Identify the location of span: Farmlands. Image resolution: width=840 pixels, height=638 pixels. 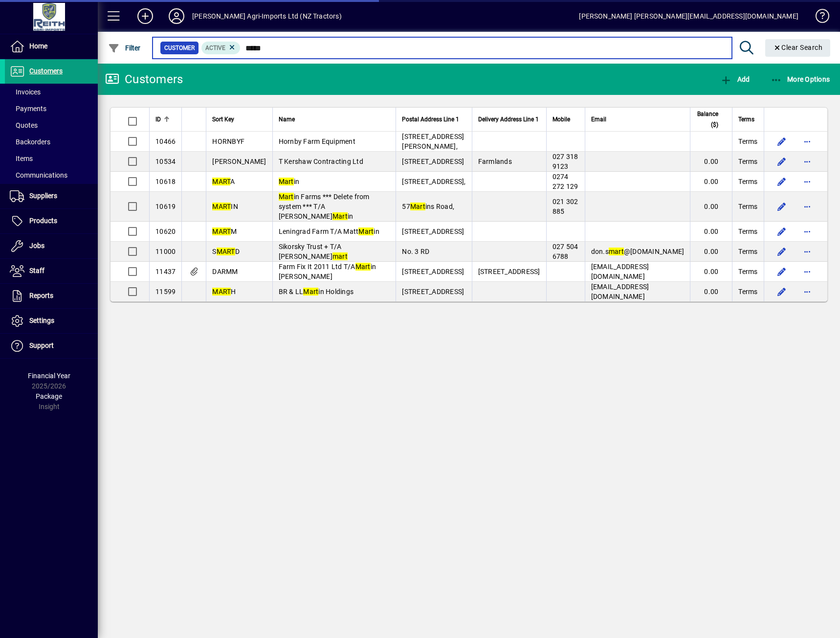
(495, 161).